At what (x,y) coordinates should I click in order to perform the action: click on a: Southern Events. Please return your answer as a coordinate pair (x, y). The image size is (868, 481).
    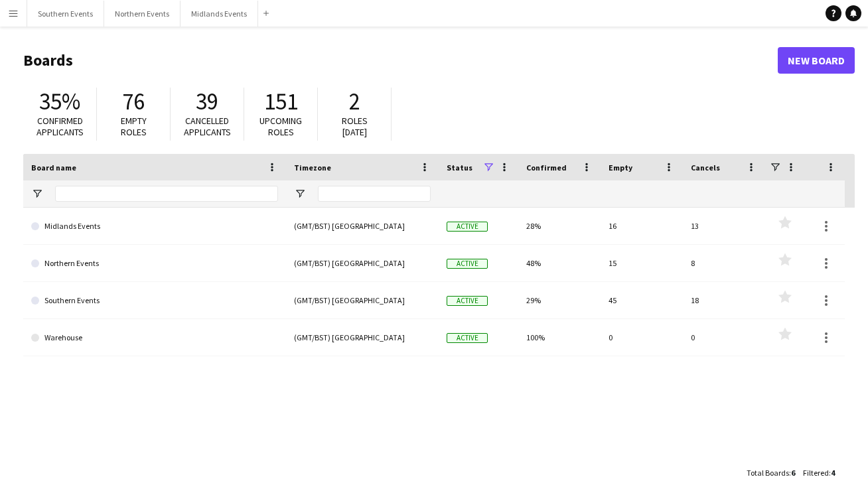
    Looking at the image, I should click on (154, 300).